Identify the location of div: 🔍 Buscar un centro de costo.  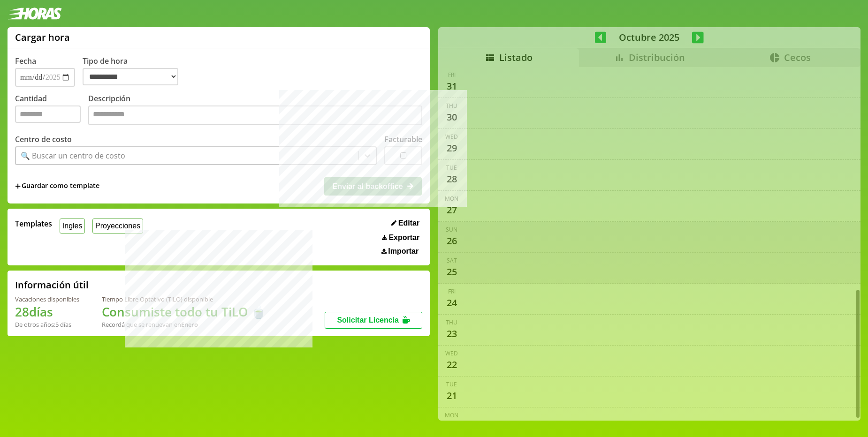
(73, 155).